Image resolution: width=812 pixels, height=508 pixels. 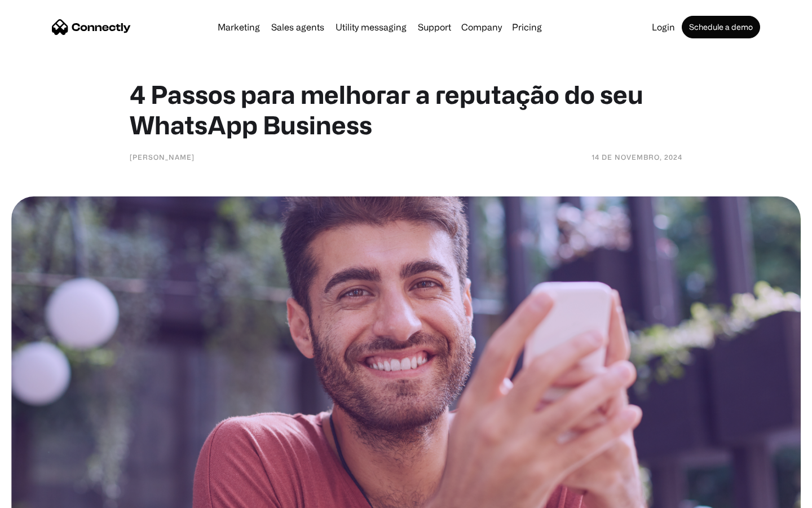 I want to click on a: Marketing, so click(x=239, y=27).